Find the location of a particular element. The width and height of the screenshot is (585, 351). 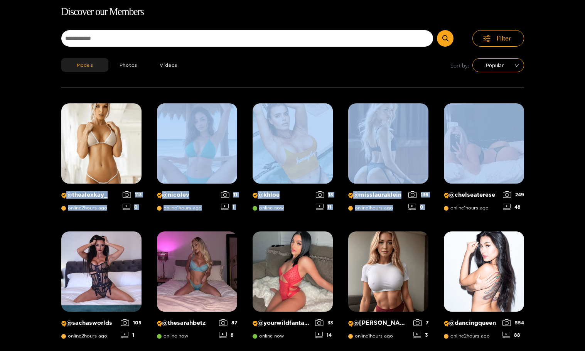

img: Creator Profile Image: misslauraklein is located at coordinates (389, 144).